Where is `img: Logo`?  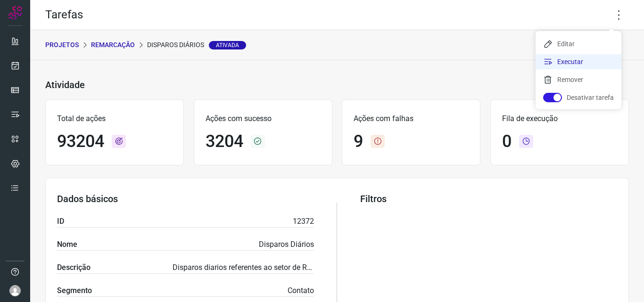 img: Logo is located at coordinates (15, 13).